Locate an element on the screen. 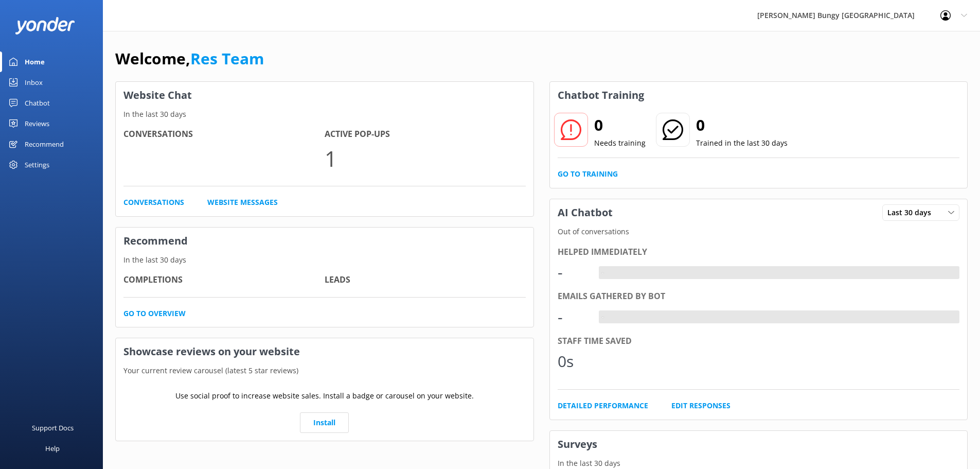  div: Helped immediately is located at coordinates (759, 252).